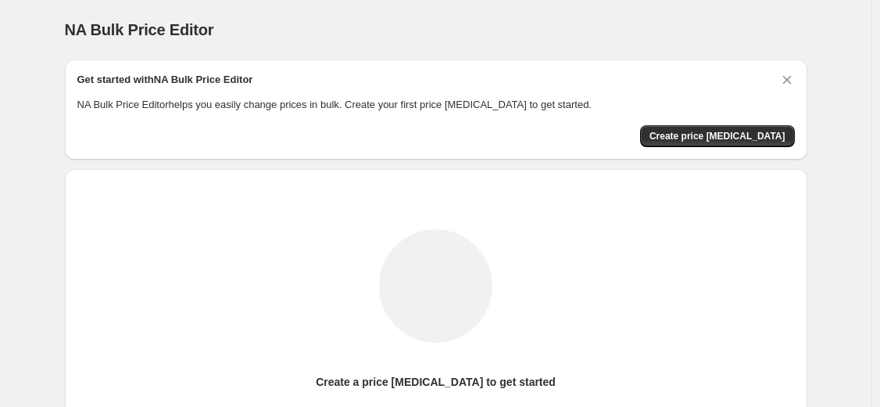 The width and height of the screenshot is (880, 407). What do you see at coordinates (787, 80) in the screenshot?
I see `button: Dismiss card` at bounding box center [787, 80].